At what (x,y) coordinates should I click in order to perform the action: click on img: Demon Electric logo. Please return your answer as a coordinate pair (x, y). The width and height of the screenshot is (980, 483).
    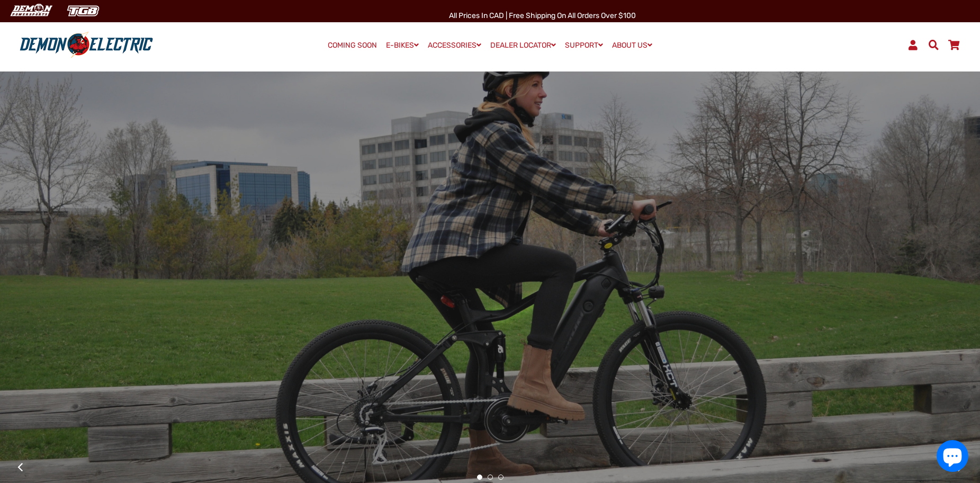
    Looking at the image, I should click on (87, 45).